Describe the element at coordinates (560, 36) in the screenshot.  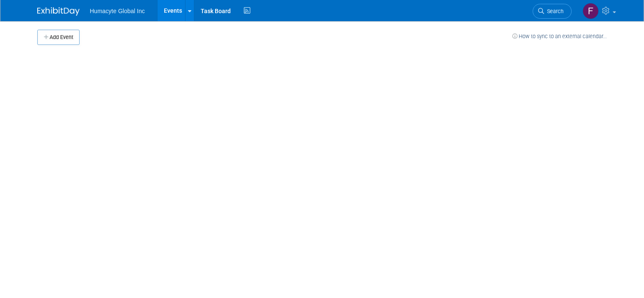
I see `a: How to sync to an external calendar...` at that location.